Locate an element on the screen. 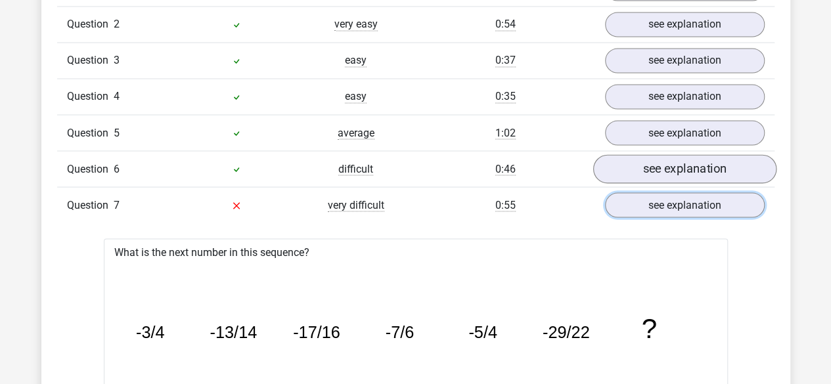 This screenshot has width=831, height=384. span: 4 is located at coordinates (116, 96).